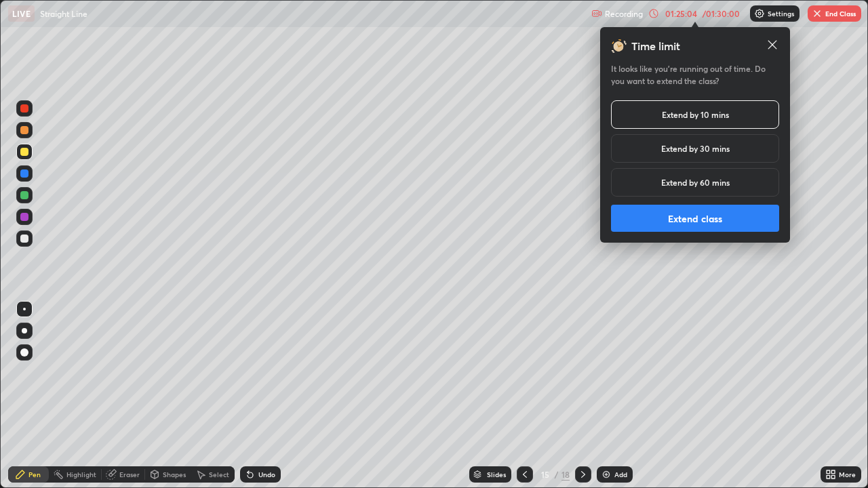 The height and width of the screenshot is (488, 868). Describe the element at coordinates (817, 14) in the screenshot. I see `img: end-class-cross` at that location.